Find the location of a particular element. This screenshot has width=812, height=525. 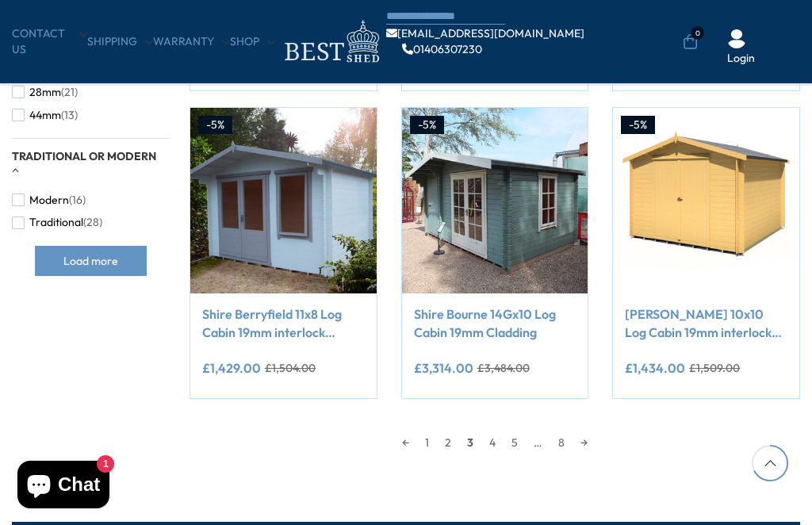

ins: £1,429.00 is located at coordinates (231, 368).